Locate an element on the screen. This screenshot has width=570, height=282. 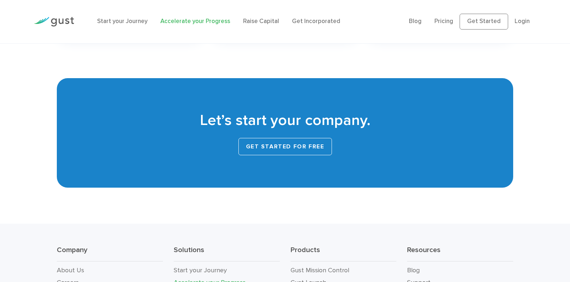
h2: Let’s start your company. is located at coordinates (285, 121).